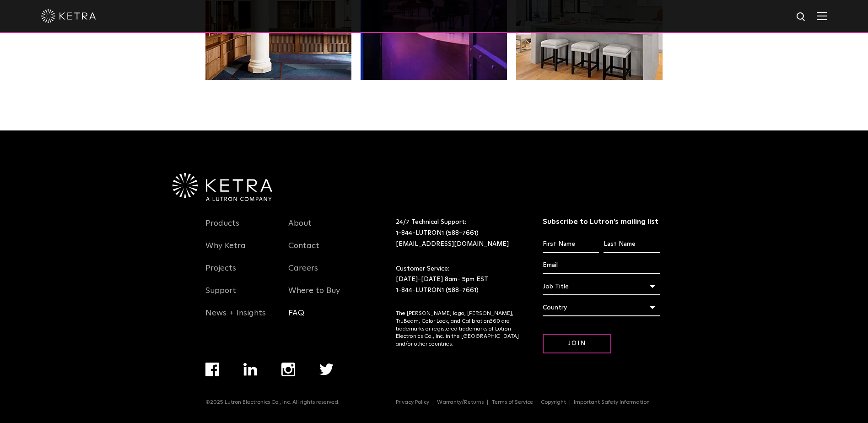 Image resolution: width=868 pixels, height=423 pixels. What do you see at coordinates (288, 369) in the screenshot?
I see `img: instagram` at bounding box center [288, 369].